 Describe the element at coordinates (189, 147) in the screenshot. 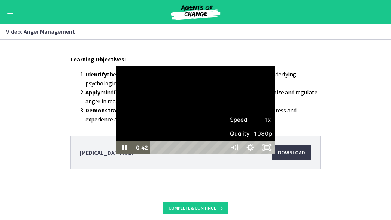

I see `div: Playbar` at that location.